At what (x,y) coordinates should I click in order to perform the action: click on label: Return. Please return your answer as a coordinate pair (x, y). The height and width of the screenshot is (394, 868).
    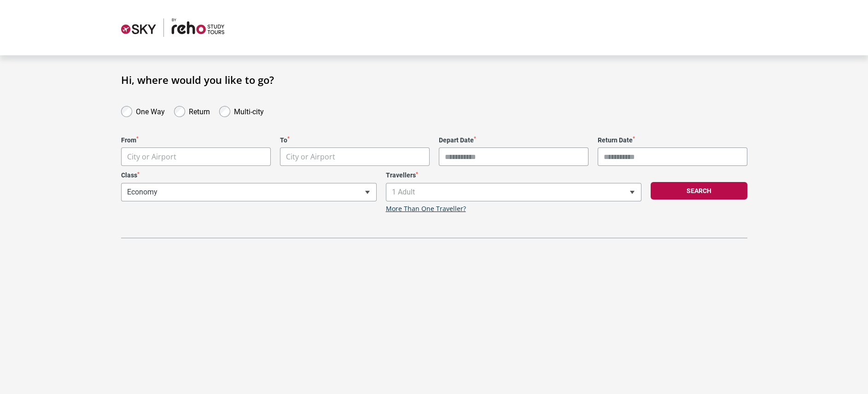
    Looking at the image, I should click on (199, 111).